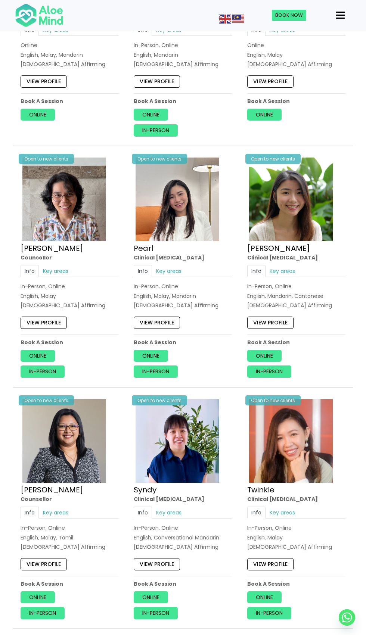  I want to click on a: Whatsapp, so click(347, 617).